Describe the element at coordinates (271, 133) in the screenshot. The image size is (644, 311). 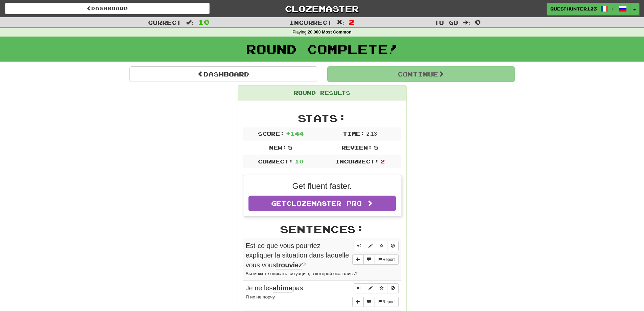
I see `span: Score:` at that location.